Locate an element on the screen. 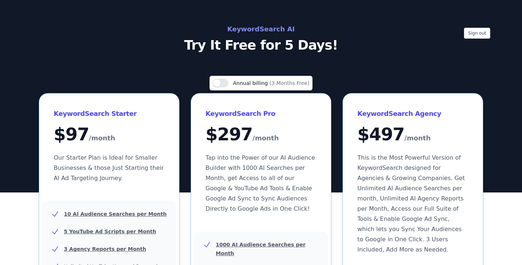 The width and height of the screenshot is (522, 265). div: $ 297 is located at coordinates (261, 135).